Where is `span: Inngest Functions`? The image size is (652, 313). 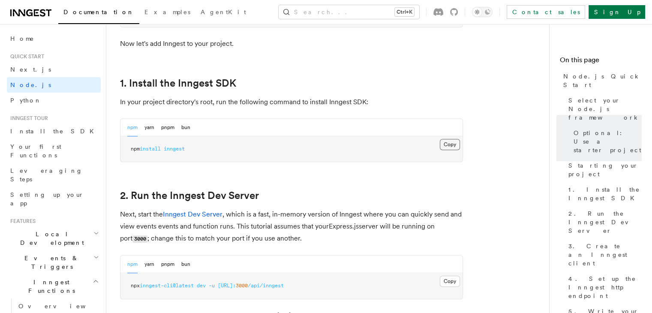
span: Inngest Functions is located at coordinates (50, 286).